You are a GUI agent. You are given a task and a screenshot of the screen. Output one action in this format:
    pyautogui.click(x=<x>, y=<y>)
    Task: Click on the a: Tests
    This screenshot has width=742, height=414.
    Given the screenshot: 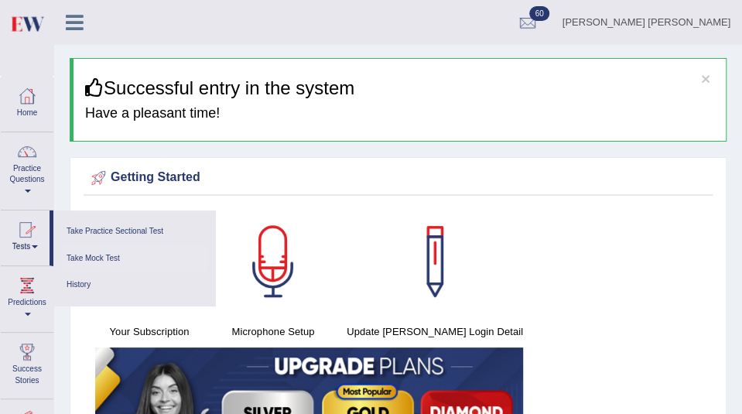 What is the action you would take?
    pyautogui.click(x=25, y=235)
    